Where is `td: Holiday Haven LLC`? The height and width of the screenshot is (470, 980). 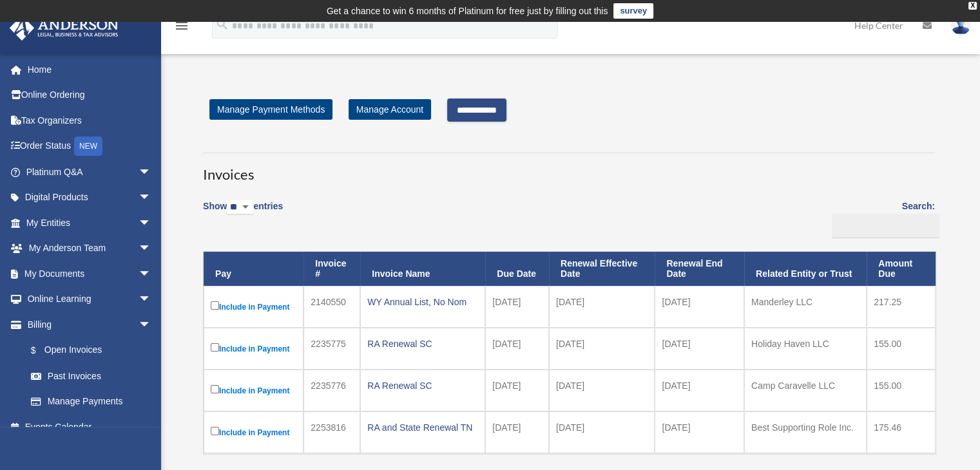
td: Holiday Haven LLC is located at coordinates (806, 348).